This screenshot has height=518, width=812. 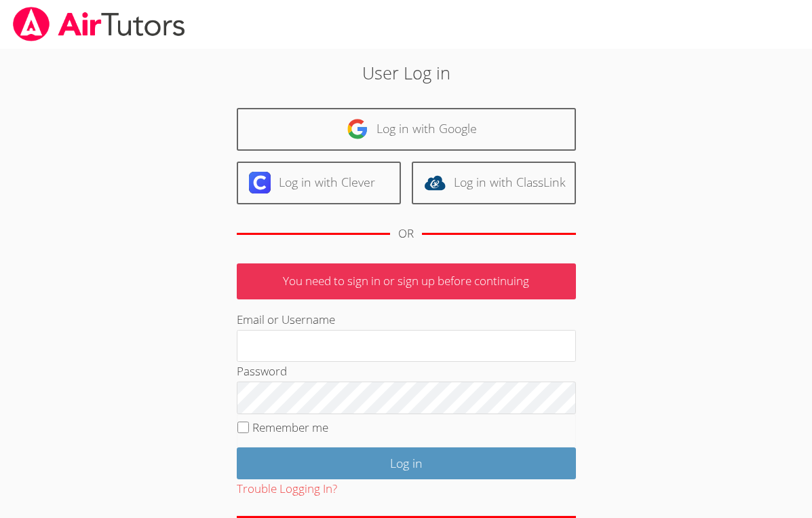 I want to click on a: Log in with ClassLink, so click(x=494, y=182).